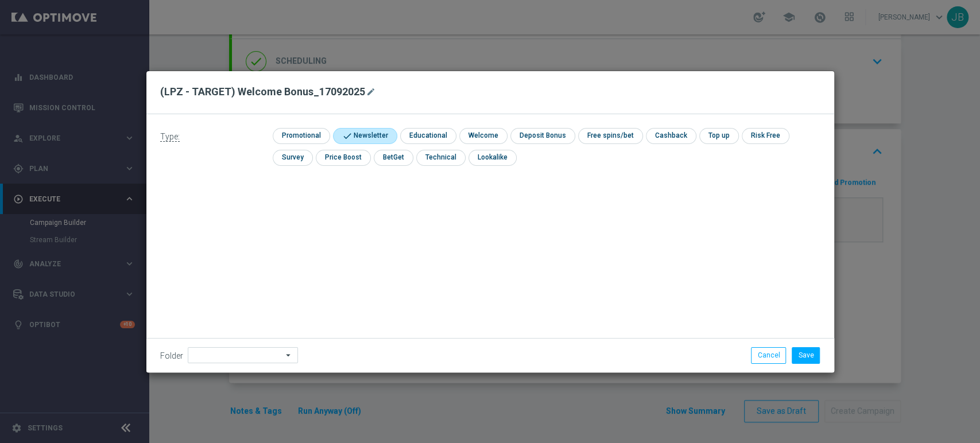 This screenshot has width=980, height=443. Describe the element at coordinates (172, 356) in the screenshot. I see `label: Folder` at that location.